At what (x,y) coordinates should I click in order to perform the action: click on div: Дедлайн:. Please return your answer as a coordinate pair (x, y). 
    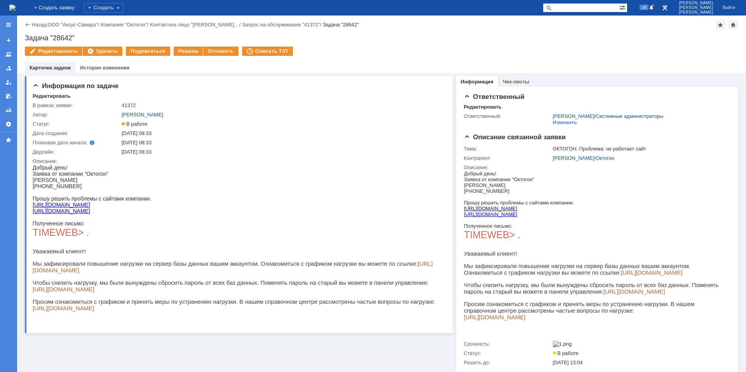
    Looking at the image, I should click on (76, 152).